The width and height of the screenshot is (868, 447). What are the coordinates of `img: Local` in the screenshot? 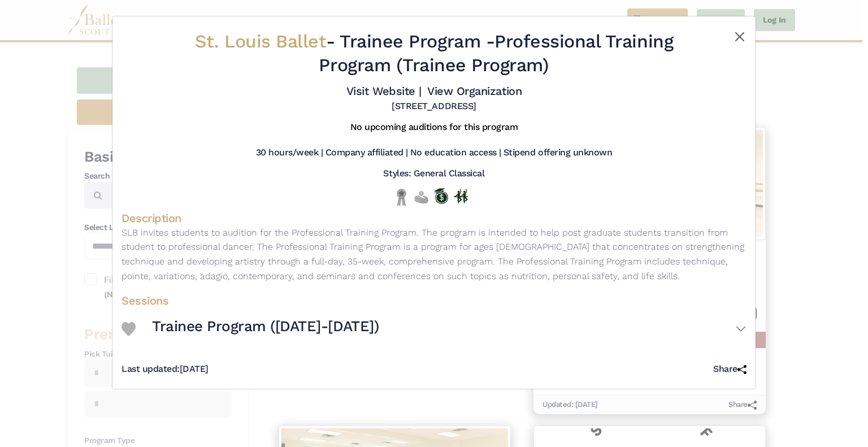 It's located at (401, 197).